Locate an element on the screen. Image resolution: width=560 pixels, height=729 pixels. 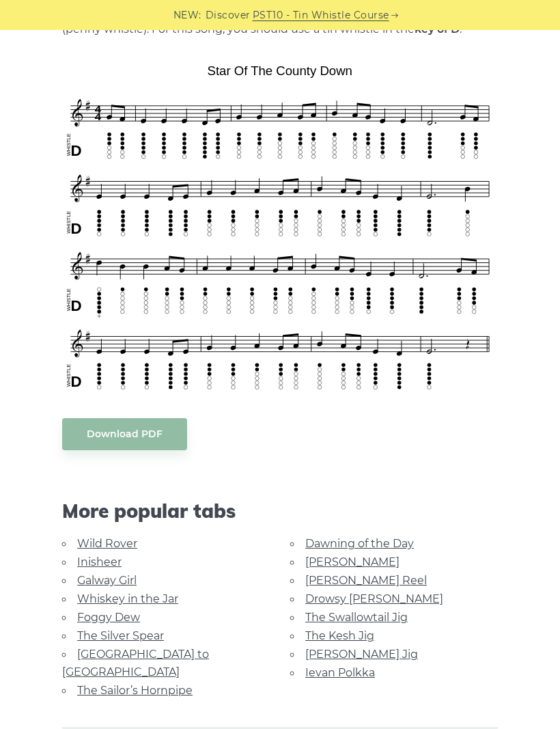
a: The Kesh Jig is located at coordinates (340, 635).